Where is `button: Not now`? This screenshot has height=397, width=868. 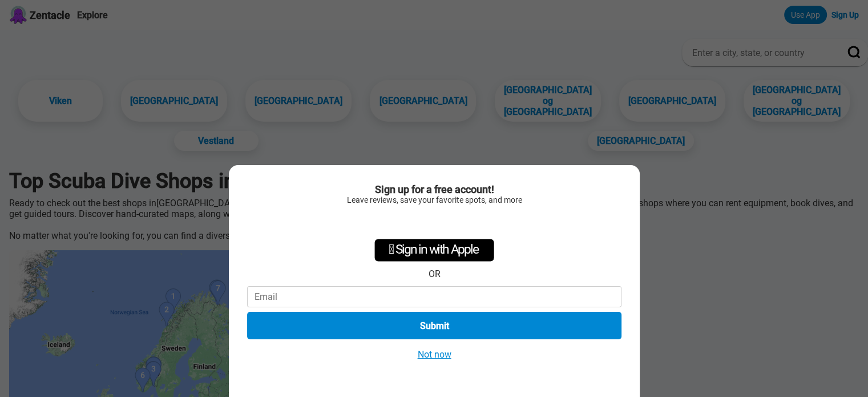
button: Not now is located at coordinates (434, 354).